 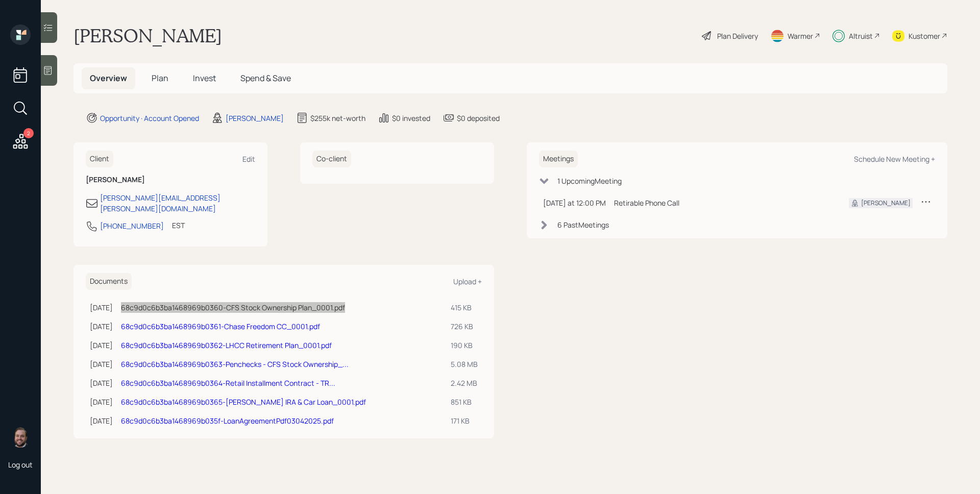 What do you see at coordinates (464, 383) in the screenshot?
I see `div: 2.42 MB` at bounding box center [464, 383].